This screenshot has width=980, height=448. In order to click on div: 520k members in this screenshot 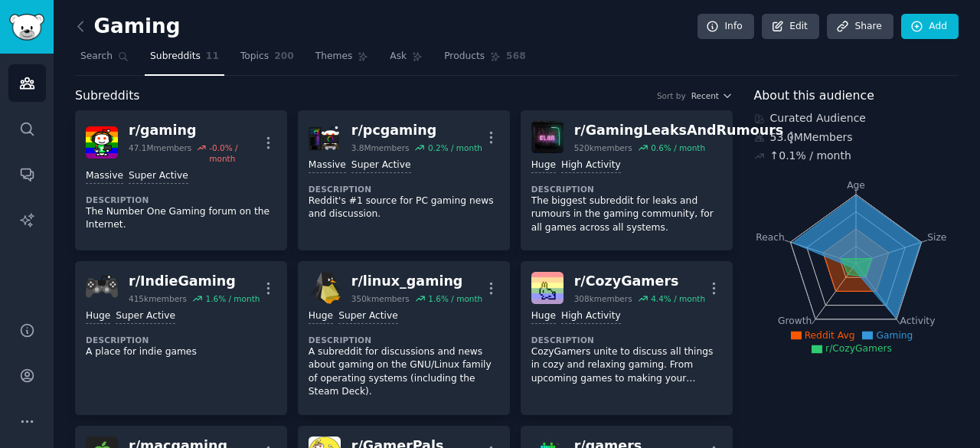, I will do `click(603, 148)`.